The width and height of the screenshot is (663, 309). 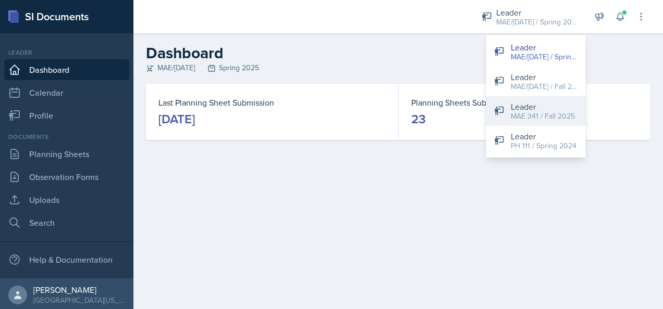 I want to click on a: Profile, so click(x=67, y=116).